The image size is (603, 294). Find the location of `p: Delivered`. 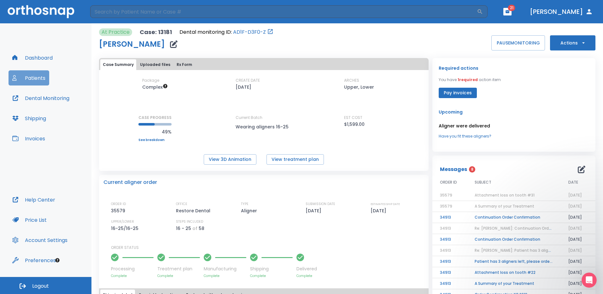

p: Delivered is located at coordinates (306, 269).